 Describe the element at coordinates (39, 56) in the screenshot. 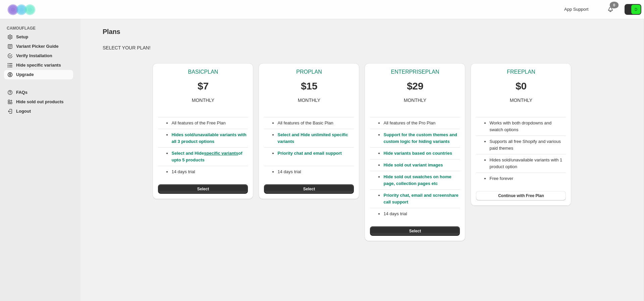

I see `a: Verify Installation` at that location.